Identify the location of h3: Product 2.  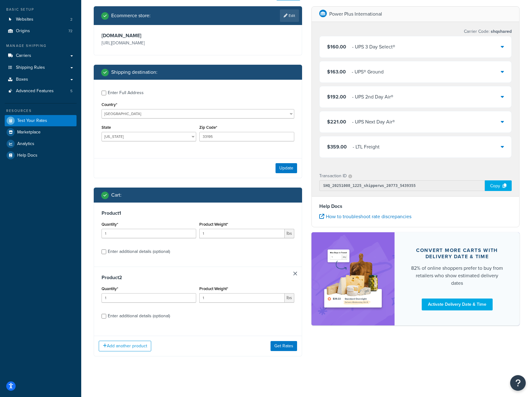
(198, 278).